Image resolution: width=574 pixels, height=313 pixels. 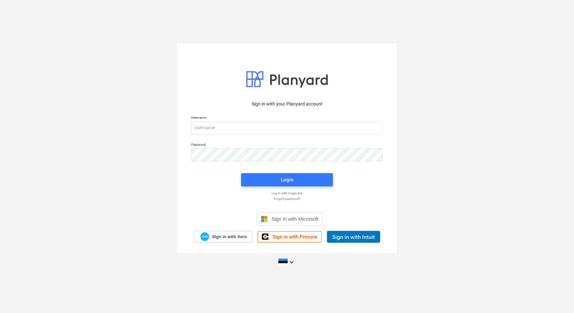 I want to click on p: Log in with magic link, so click(x=287, y=193).